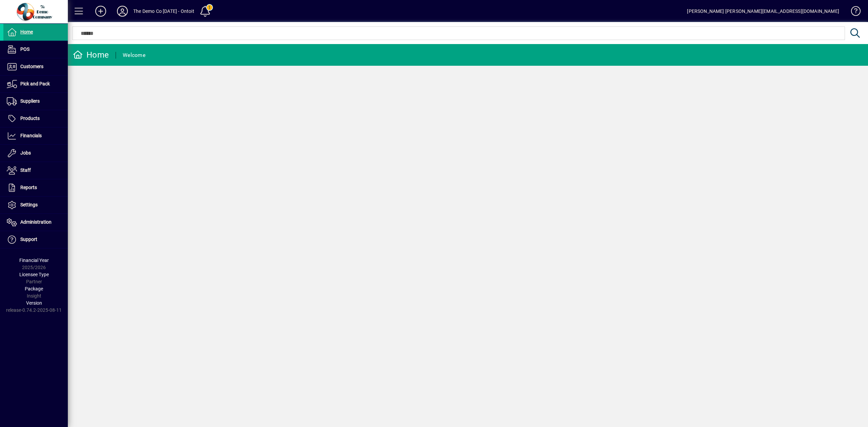 The image size is (868, 427). Describe the element at coordinates (91, 55) in the screenshot. I see `div: Home` at that location.